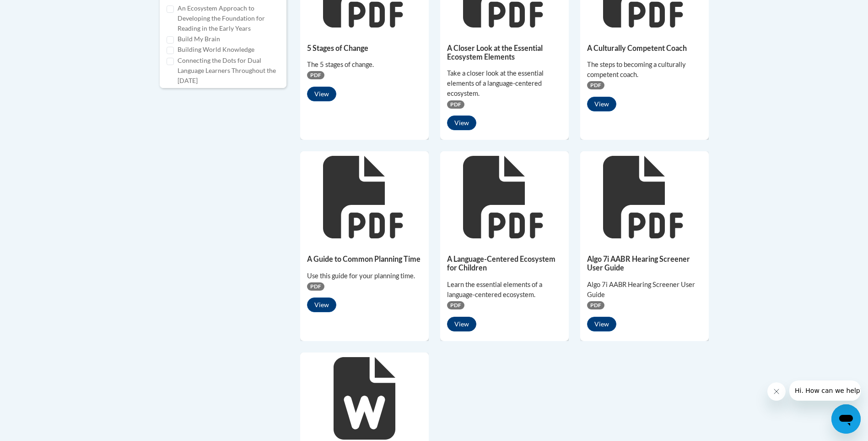 This screenshot has height=441, width=868. Describe the element at coordinates (364, 48) in the screenshot. I see `h5: 5 Stages of Change` at that location.